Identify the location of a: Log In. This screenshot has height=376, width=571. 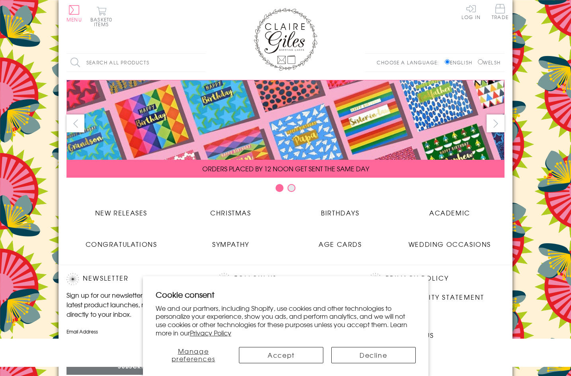
(471, 12).